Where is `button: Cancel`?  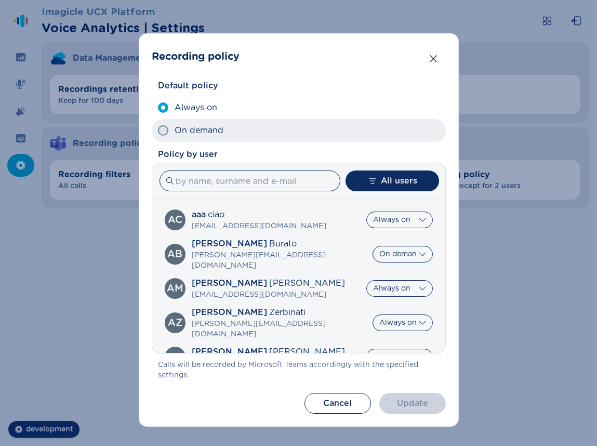 button: Cancel is located at coordinates (338, 403).